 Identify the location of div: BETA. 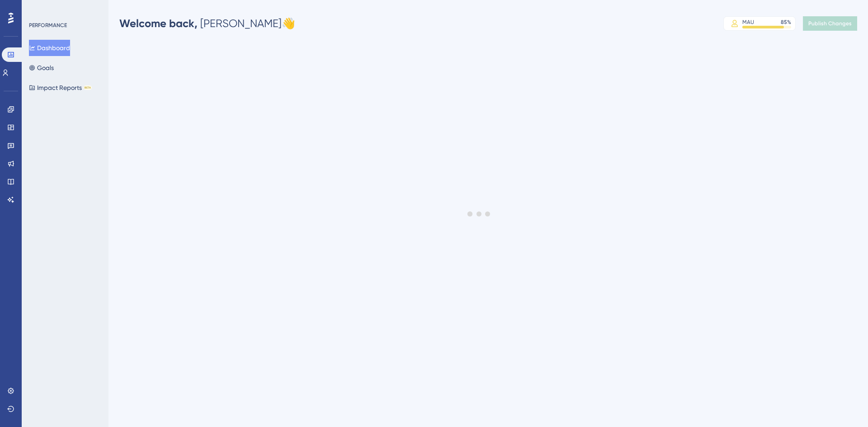
(88, 87).